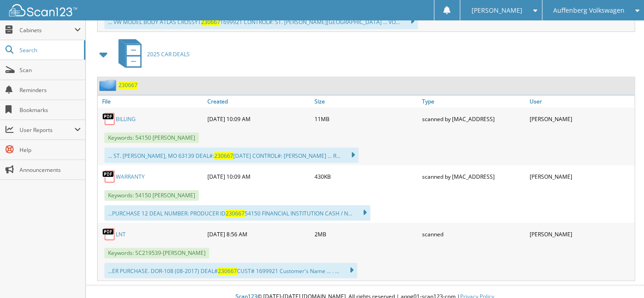  Describe the element at coordinates (128, 85) in the screenshot. I see `a: 230667` at that location.